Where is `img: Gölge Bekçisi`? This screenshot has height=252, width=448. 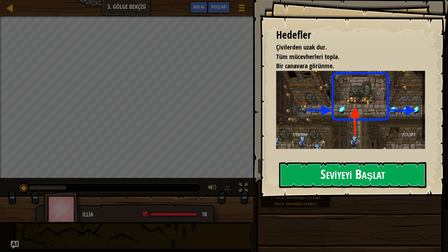
img: Gölge Bekçisi is located at coordinates (353, 110).